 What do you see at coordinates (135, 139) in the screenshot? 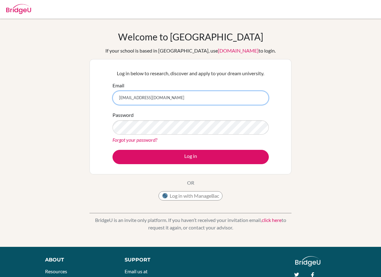
I see `a: Forgot your password?` at bounding box center [135, 139].